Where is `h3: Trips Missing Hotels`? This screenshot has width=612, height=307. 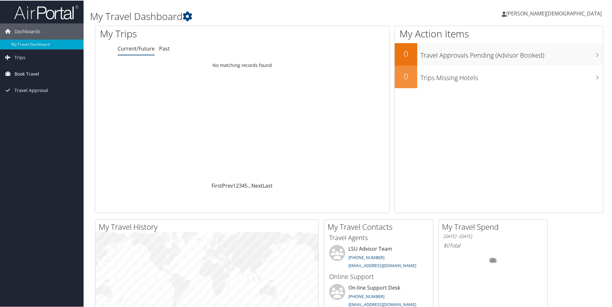 h3: Trips Missing Hotels is located at coordinates (512, 76).